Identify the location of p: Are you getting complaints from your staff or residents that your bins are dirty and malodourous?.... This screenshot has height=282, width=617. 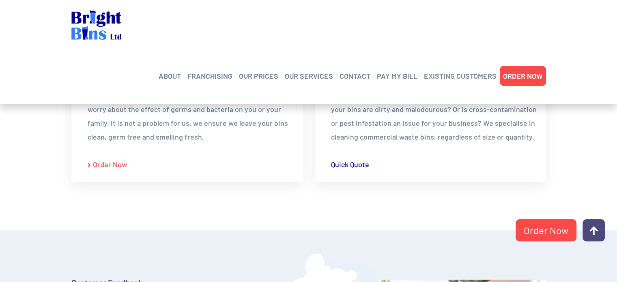
(435, 116).